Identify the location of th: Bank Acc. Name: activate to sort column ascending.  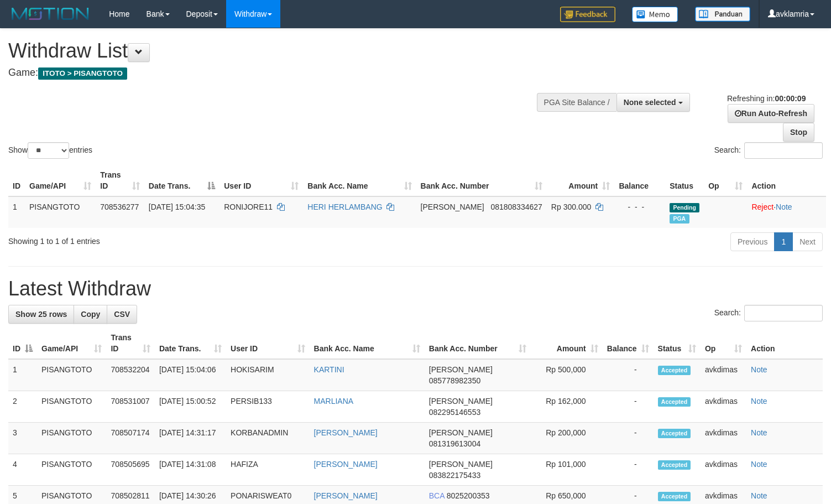
(360, 180).